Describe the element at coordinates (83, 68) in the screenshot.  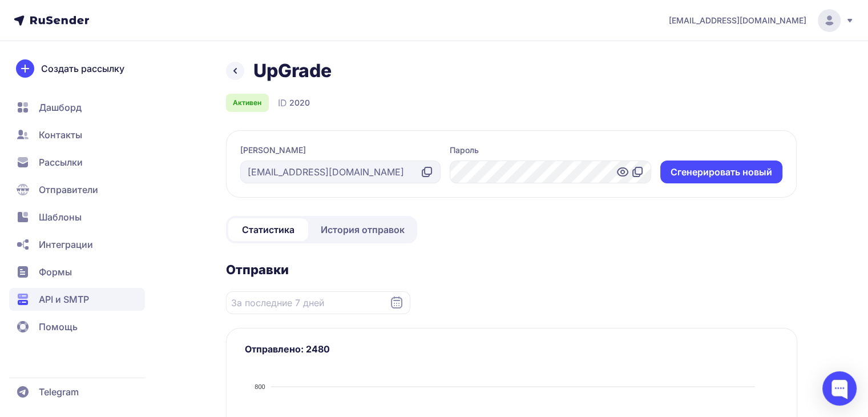
I see `span: Создать рассылку` at that location.